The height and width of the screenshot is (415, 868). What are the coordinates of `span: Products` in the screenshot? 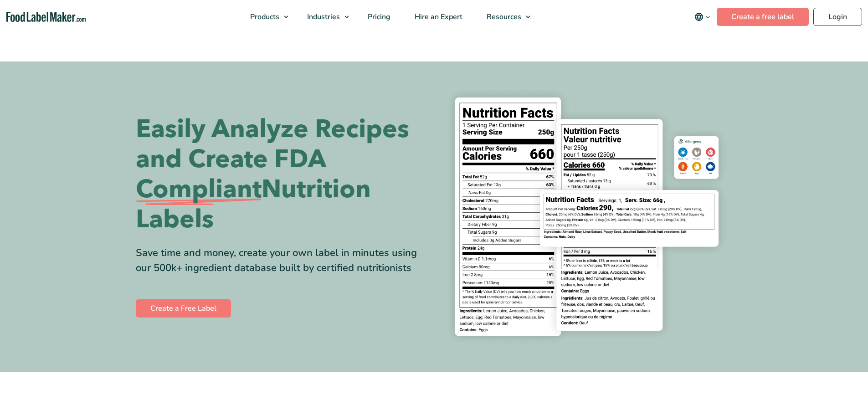 It's located at (264, 17).